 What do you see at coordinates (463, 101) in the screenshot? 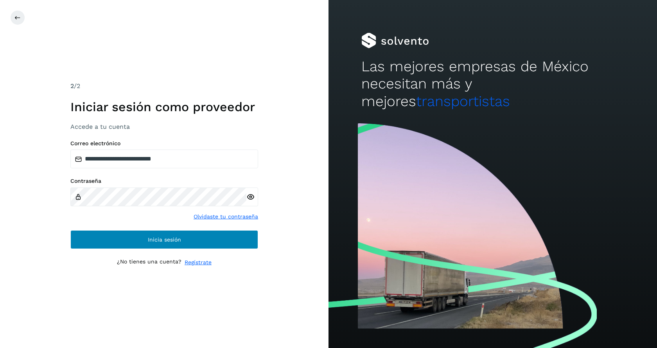
I see `span: transportistas` at bounding box center [463, 101].